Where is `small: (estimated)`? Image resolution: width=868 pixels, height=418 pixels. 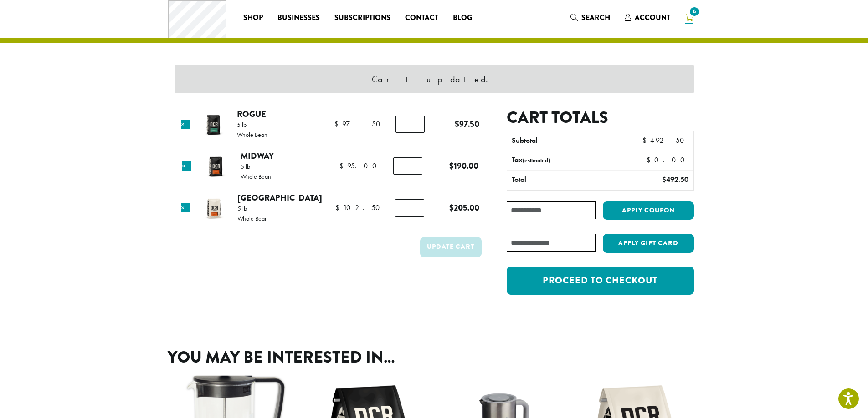
small: (estimated) is located at coordinates (536, 160).